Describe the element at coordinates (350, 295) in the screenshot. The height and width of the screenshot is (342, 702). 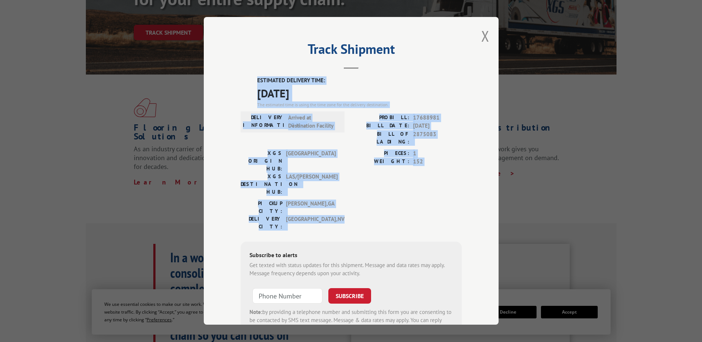
I see `button: SUBSCRIBE` at that location.